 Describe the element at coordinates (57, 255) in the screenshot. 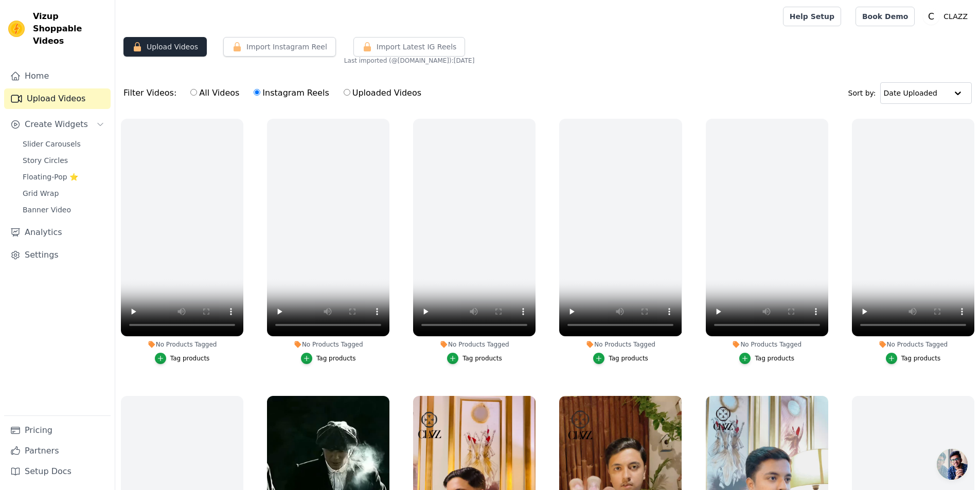

I see `a: Settings` at that location.